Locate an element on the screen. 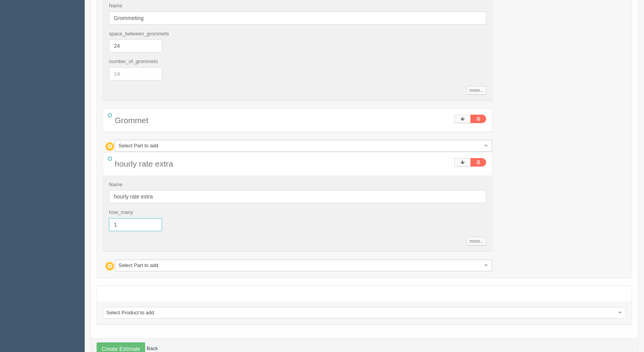  span: Grommet is located at coordinates (132, 120).